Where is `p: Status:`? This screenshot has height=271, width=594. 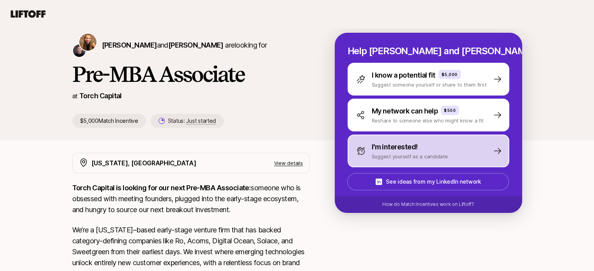
p: Status: is located at coordinates (192, 121).